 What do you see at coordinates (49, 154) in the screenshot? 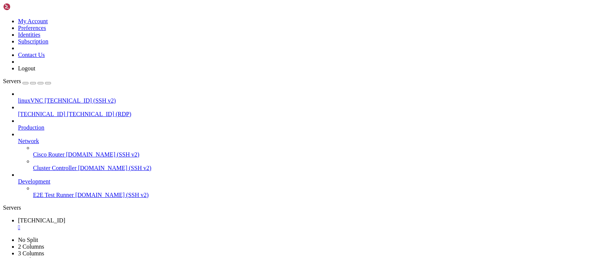
I see `span: Cisco Router` at bounding box center [49, 154].